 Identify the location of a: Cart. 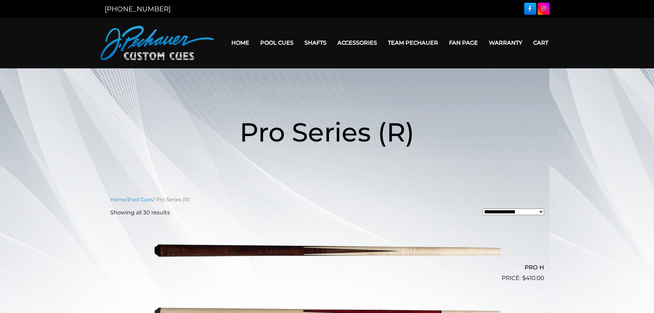
(541, 43).